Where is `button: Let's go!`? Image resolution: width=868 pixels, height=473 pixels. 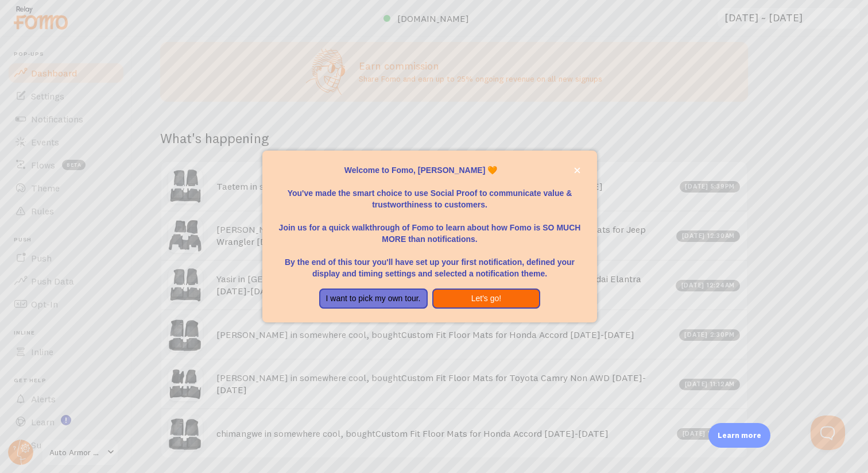 button: Let's go! is located at coordinates (486, 299).